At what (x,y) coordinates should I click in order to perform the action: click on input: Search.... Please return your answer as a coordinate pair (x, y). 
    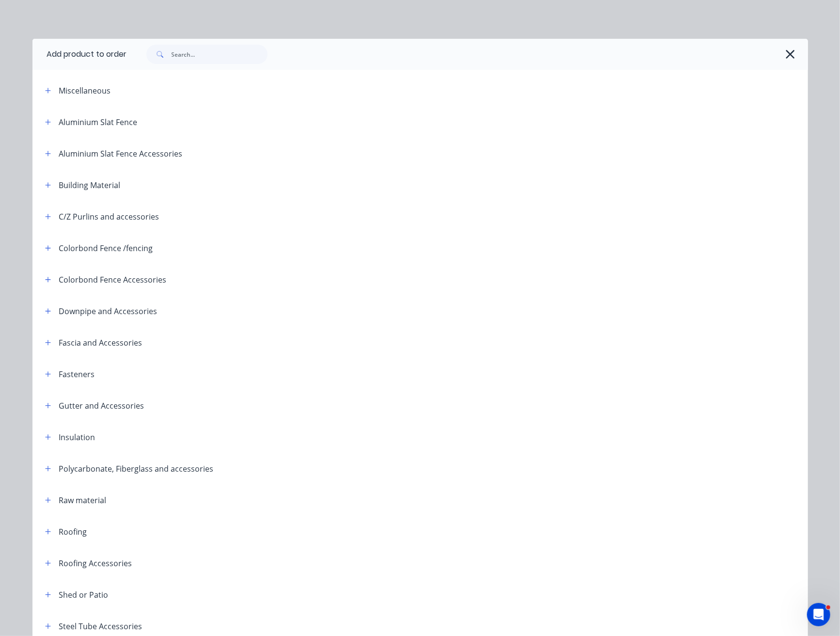
    Looking at the image, I should click on (220, 54).